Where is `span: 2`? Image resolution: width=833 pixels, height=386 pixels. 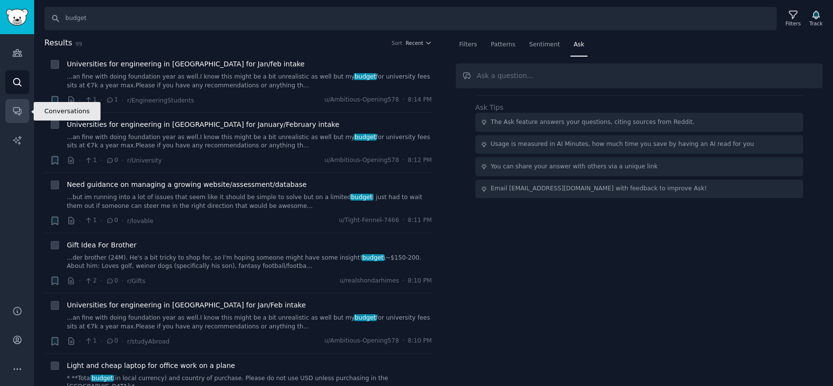 span: 2 is located at coordinates (90, 281).